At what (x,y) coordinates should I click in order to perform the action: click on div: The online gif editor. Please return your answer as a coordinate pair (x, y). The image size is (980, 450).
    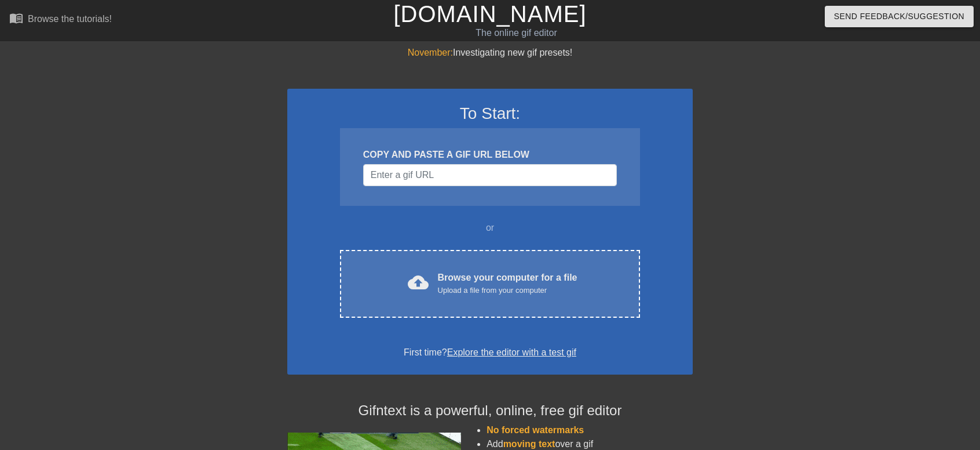
    Looking at the image, I should click on (516, 33).